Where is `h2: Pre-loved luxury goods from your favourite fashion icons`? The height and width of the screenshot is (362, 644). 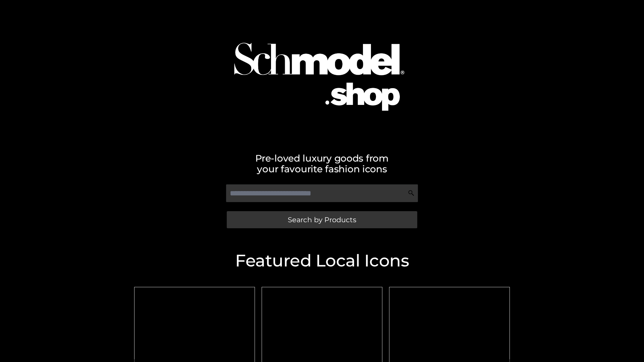 h2: Pre-loved luxury goods from your favourite fashion icons is located at coordinates (322, 163).